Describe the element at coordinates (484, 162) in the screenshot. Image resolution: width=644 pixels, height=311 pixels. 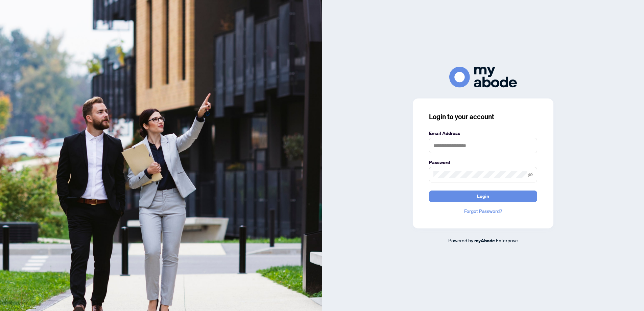
I see `label: Password` at that location.